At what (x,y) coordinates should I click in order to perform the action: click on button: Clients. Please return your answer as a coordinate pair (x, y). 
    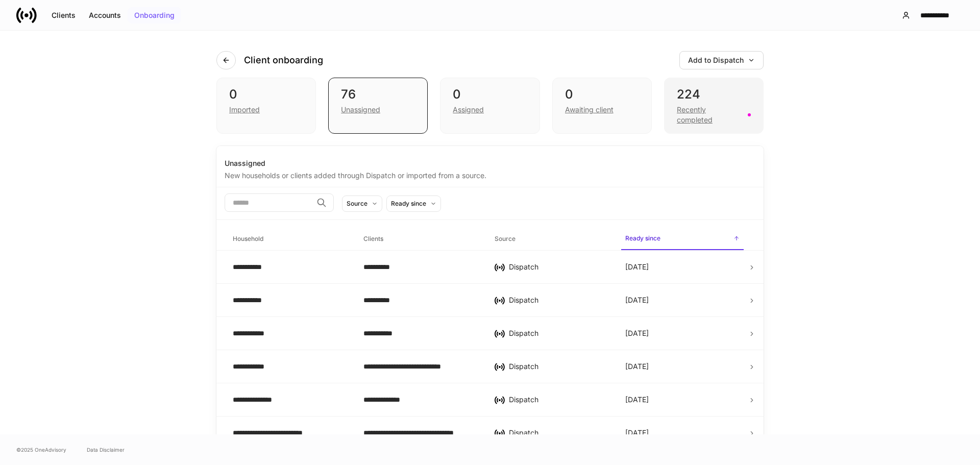
    Looking at the image, I should click on (64, 15).